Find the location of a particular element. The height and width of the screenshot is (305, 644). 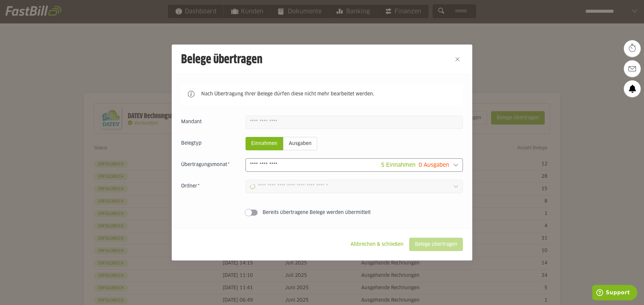

span: 0 Ausgaben is located at coordinates (434, 165).